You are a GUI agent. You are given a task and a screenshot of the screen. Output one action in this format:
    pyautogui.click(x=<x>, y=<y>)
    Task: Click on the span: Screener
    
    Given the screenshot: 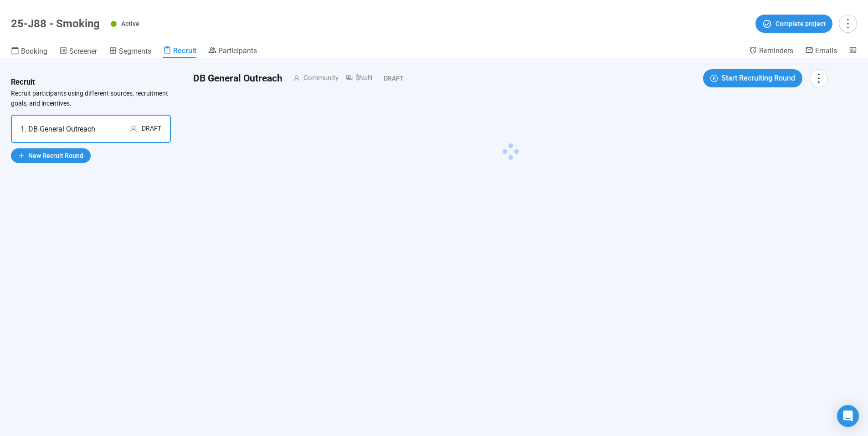 What is the action you would take?
    pyautogui.click(x=83, y=51)
    